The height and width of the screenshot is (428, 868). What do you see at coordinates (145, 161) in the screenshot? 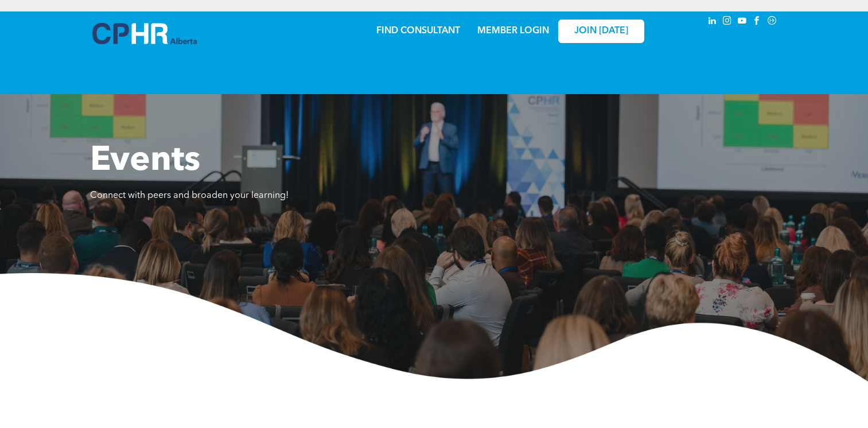
I see `span: Events` at bounding box center [145, 161].